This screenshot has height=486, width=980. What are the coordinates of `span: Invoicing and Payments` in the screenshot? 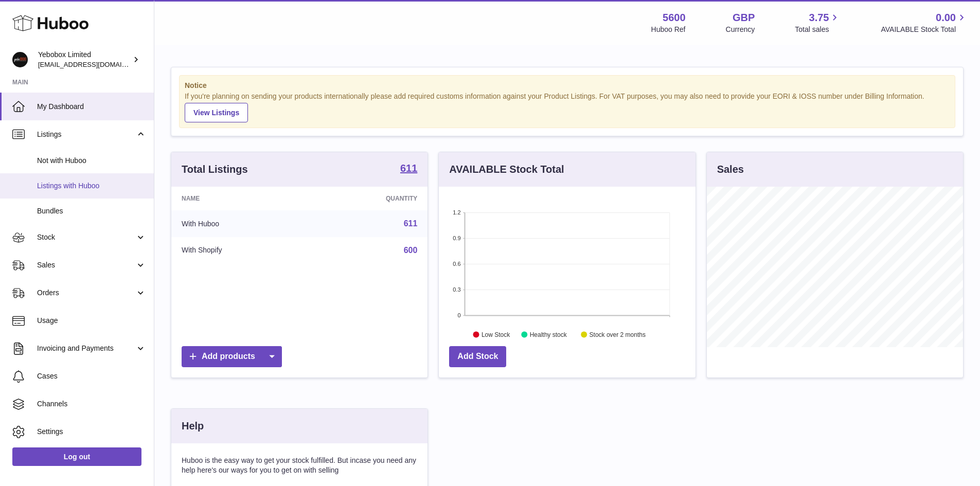 It's located at (86, 348).